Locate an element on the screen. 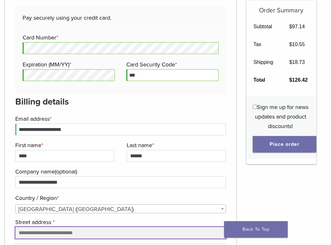 The image size is (331, 245). label: Country / Region is located at coordinates (120, 198).